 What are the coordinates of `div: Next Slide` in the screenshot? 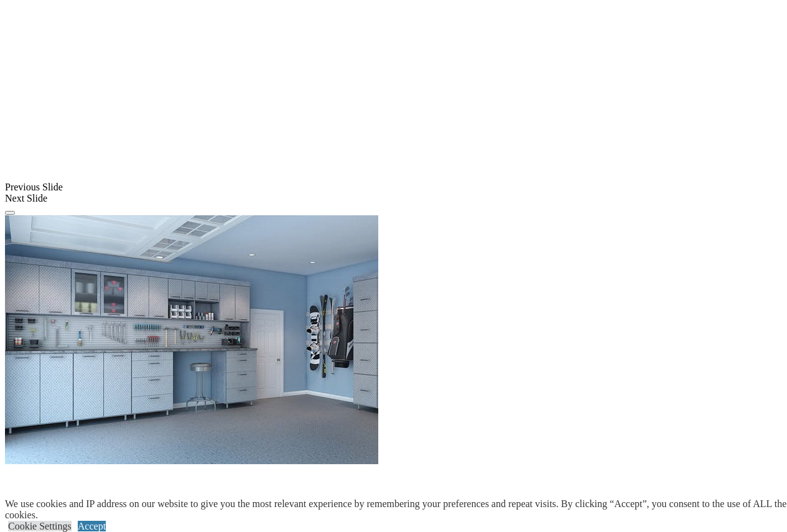 It's located at (394, 198).